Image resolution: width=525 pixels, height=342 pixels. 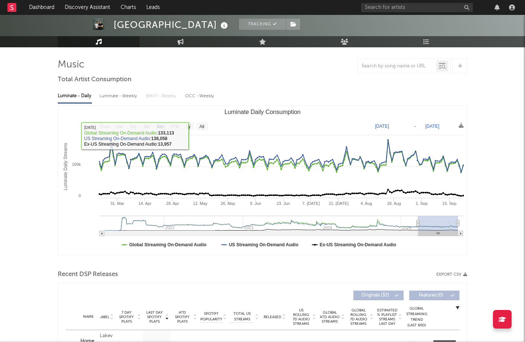 I want to click on input: Search by song name or URL, so click(x=397, y=66).